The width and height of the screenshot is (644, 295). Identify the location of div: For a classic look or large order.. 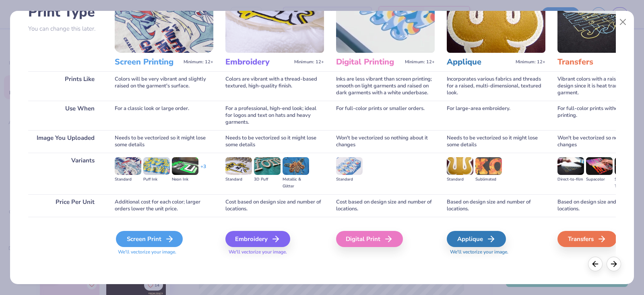
(164, 115).